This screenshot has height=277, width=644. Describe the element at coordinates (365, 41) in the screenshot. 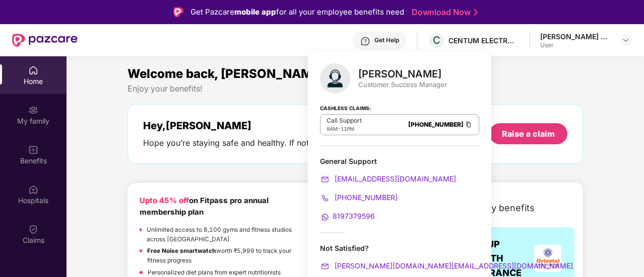

I see `img: svg+xml;base64,PHN2ZyBpZD0iSGVscC0zMngzMiIgeG1sbnM9Imh0dHA6Ly93d3cudzMub3JnLzIwMDAvc3ZnIiB3aWR0aD...` at that location.